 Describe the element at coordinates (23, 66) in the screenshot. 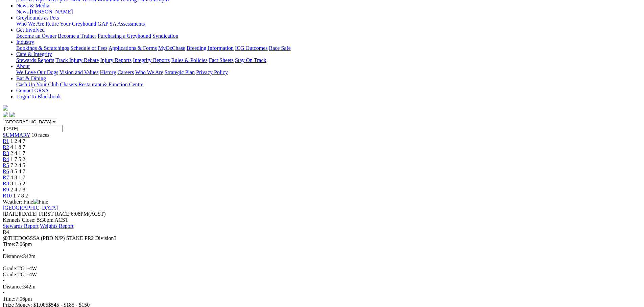

I see `a: About` at that location.